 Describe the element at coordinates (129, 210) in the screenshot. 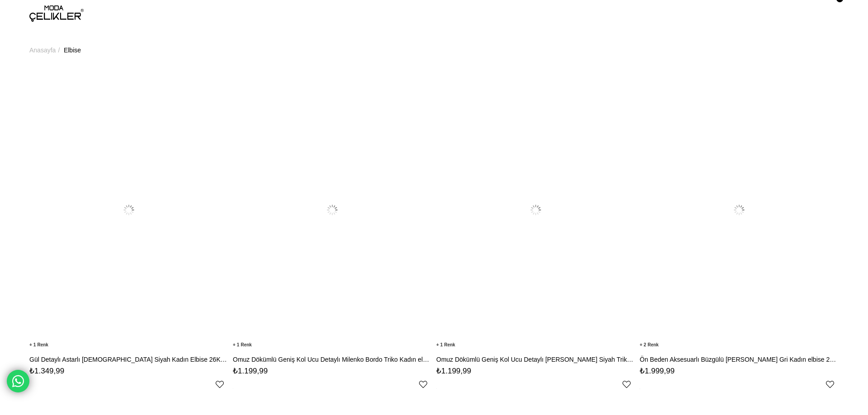

I see `img: Gül Detaylı Astarlı Christiana Siyah Kadın Elbise 26K009` at that location.